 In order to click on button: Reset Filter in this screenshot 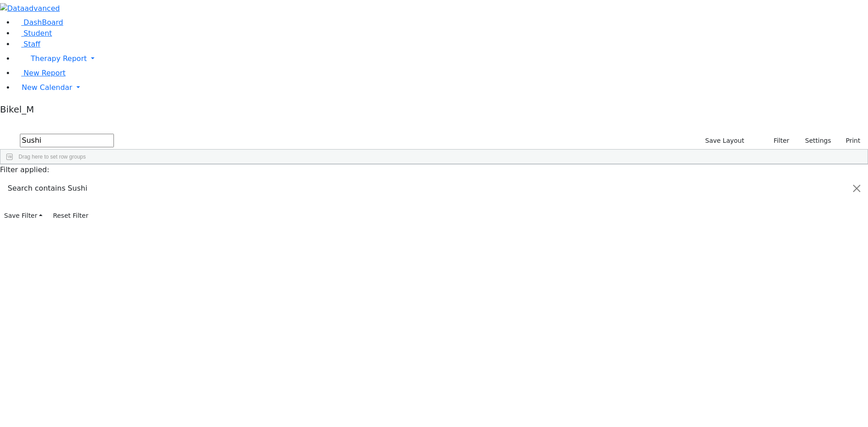, I will do `click(71, 216)`.